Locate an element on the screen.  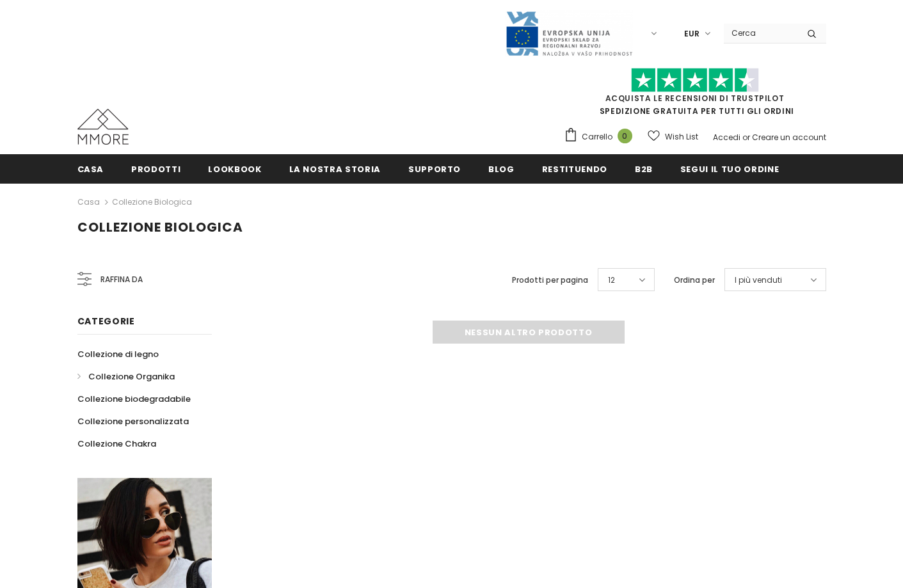
a: Collezione di legno is located at coordinates (118, 354).